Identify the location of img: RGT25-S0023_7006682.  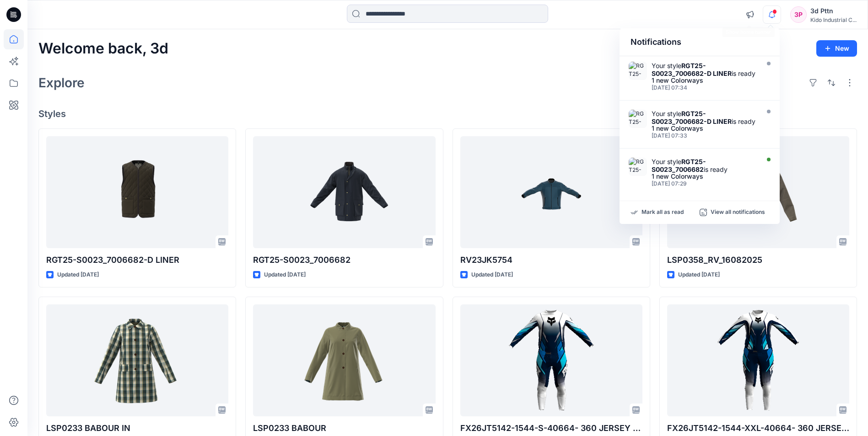
(637, 167).